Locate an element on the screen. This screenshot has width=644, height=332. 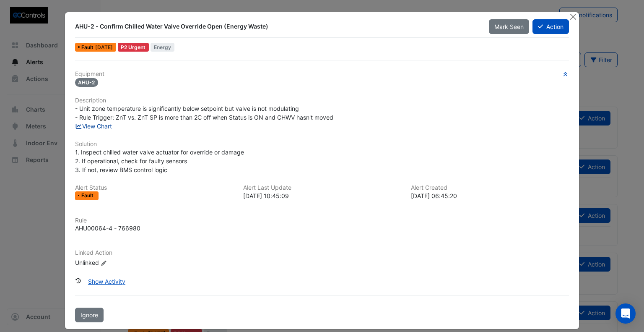
span: Sun 17-Aug-2025 10:45 AEST is located at coordinates (104, 47).